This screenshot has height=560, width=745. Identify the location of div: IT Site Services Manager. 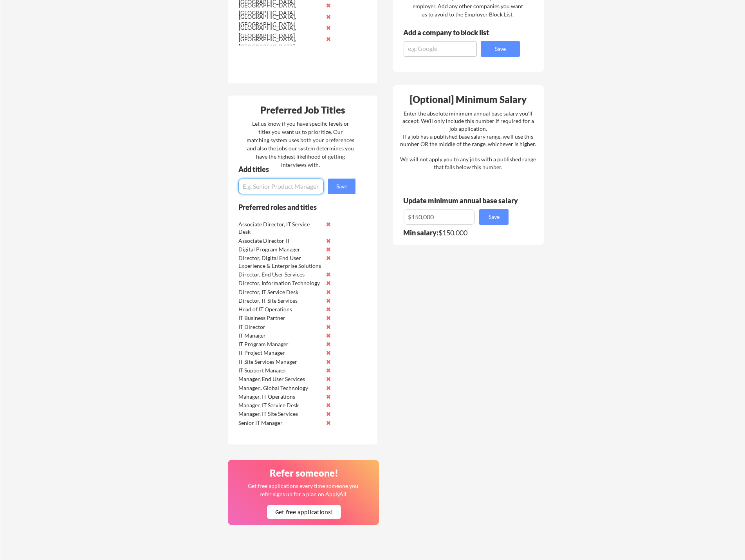
(280, 362).